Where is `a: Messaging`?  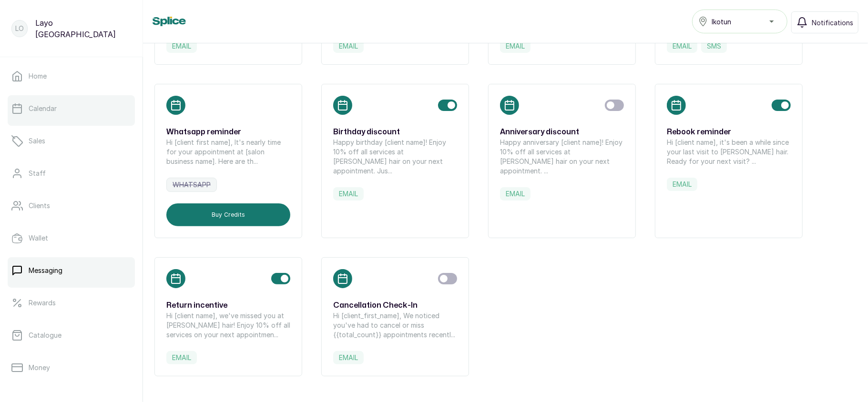
a: Messaging is located at coordinates (71, 270).